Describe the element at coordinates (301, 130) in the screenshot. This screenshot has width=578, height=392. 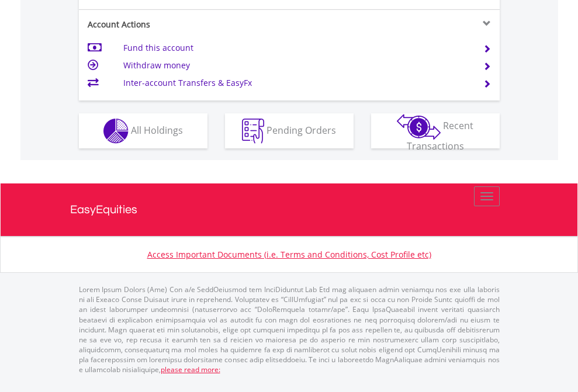
I see `span: Pending Orders` at that location.